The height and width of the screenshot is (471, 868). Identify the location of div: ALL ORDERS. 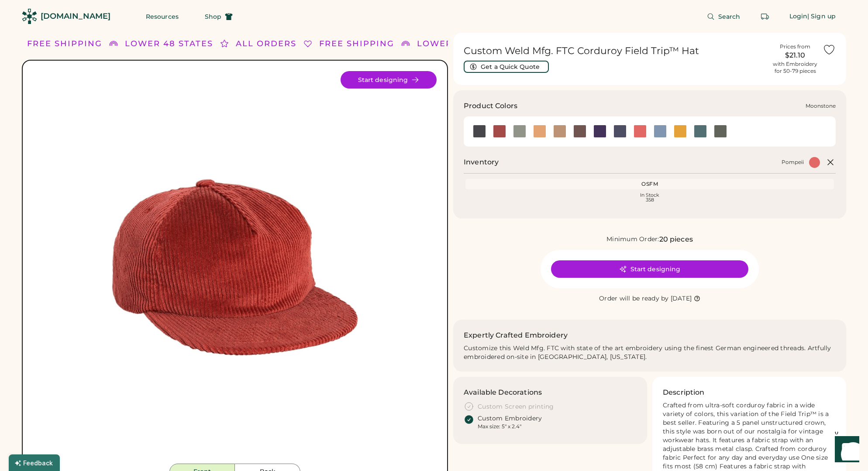
(266, 44).